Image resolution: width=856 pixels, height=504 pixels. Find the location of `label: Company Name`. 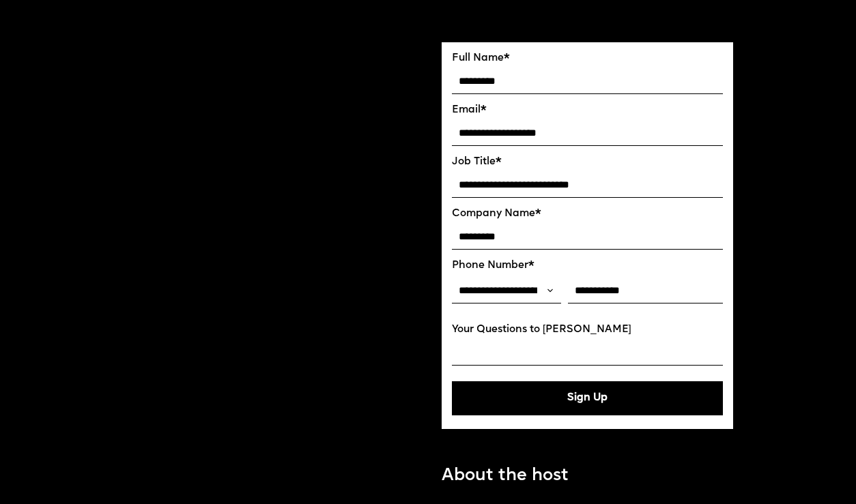

label: Company Name is located at coordinates (587, 214).